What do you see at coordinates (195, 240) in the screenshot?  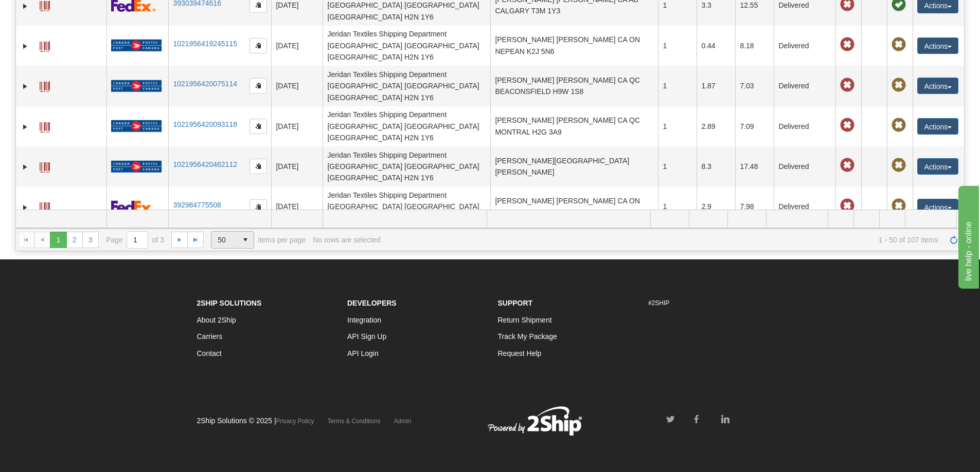 I see `a: Go to the last page` at bounding box center [195, 240].